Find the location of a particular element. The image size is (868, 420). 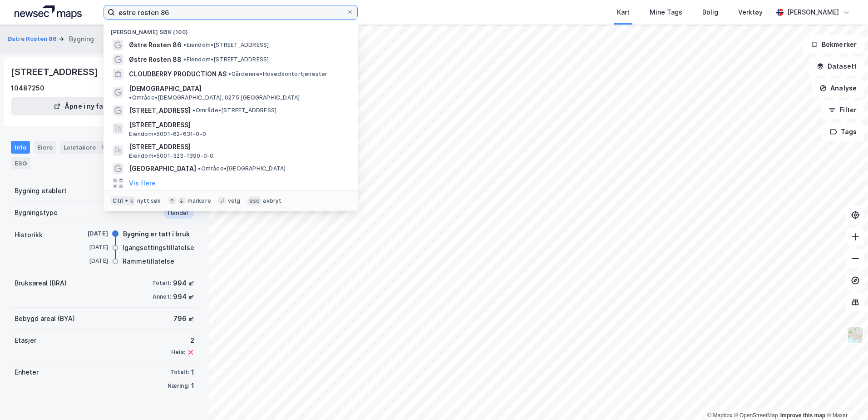

div: Verktøy is located at coordinates (750, 13).